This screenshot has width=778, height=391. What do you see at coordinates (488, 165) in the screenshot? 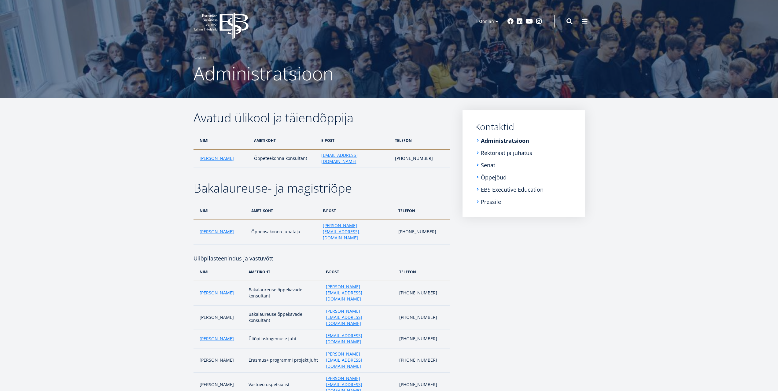
I see `a: Senat` at bounding box center [488, 165].